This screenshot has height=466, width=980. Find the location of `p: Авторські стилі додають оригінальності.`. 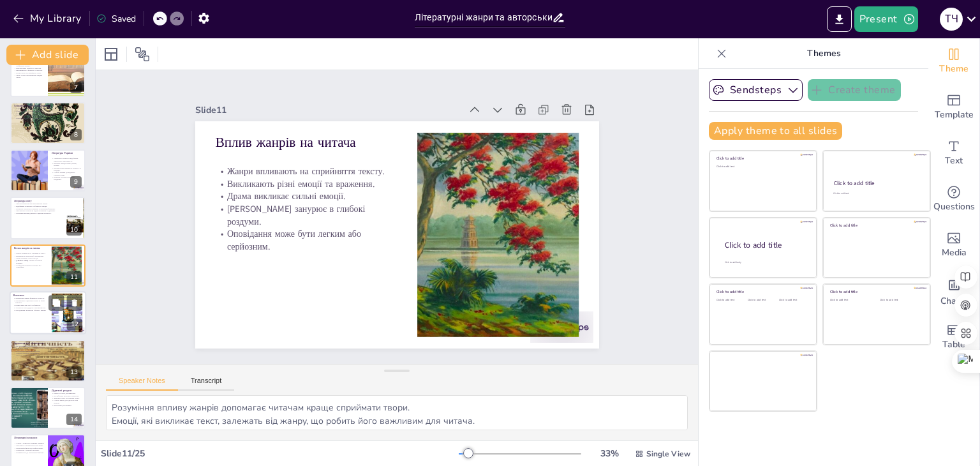

p: Авторські стилі додають оригінальності. is located at coordinates (30, 308).